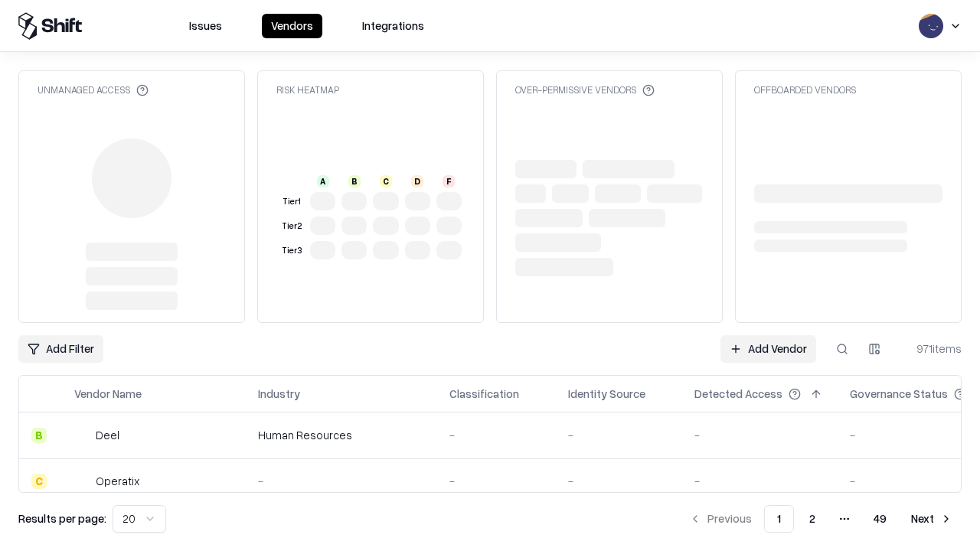 Image resolution: width=980 pixels, height=551 pixels. Describe the element at coordinates (323, 182) in the screenshot. I see `div: A` at that location.